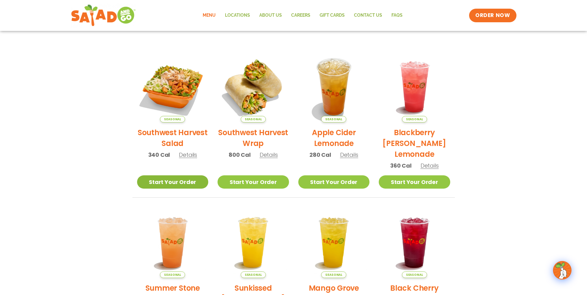  Describe the element at coordinates (334, 87) in the screenshot. I see `img: Product photo for Apple Cider Lemonade` at that location.